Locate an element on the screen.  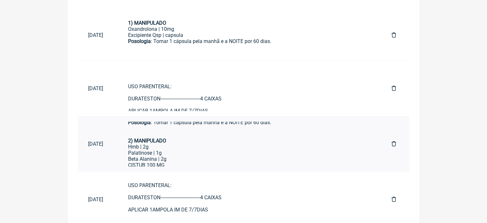
div: Palatinose | 1g is located at coordinates (249, 152).